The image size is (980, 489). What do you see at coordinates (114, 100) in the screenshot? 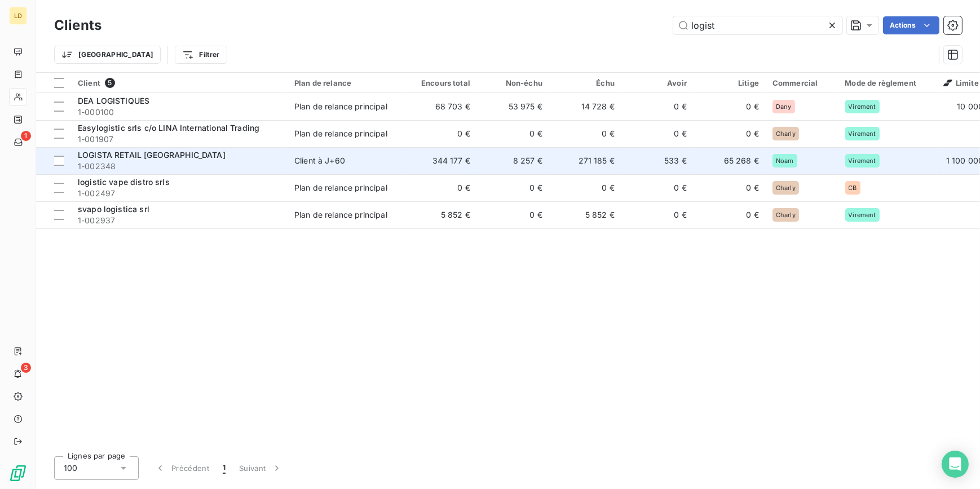
I see `span: DEA LOGISTIQUES` at bounding box center [114, 100].